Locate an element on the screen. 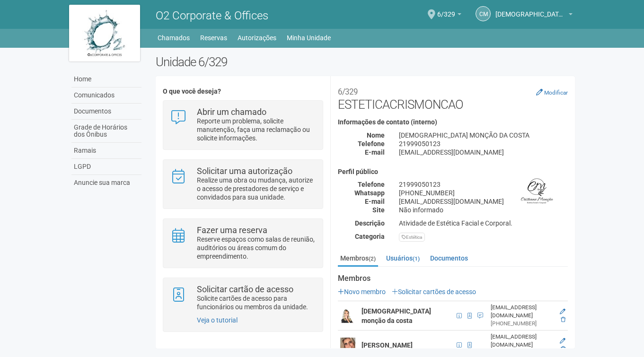 The height and width of the screenshot is (357, 644). a: Membros(2) is located at coordinates (358, 259).